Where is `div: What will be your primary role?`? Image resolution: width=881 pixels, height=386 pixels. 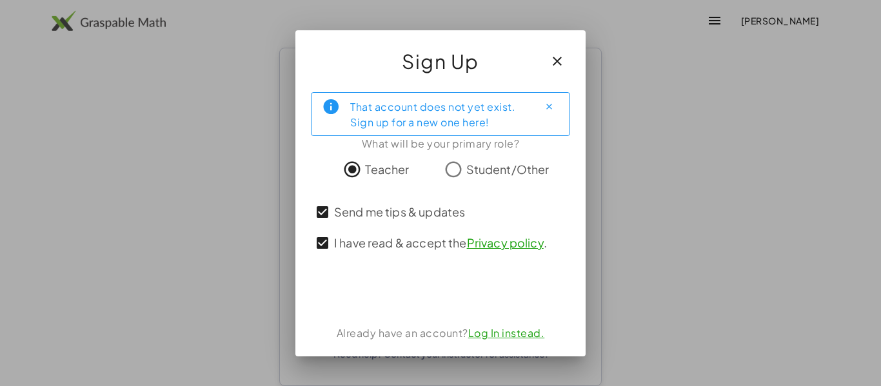 div: What will be your primary role? is located at coordinates (440, 144).